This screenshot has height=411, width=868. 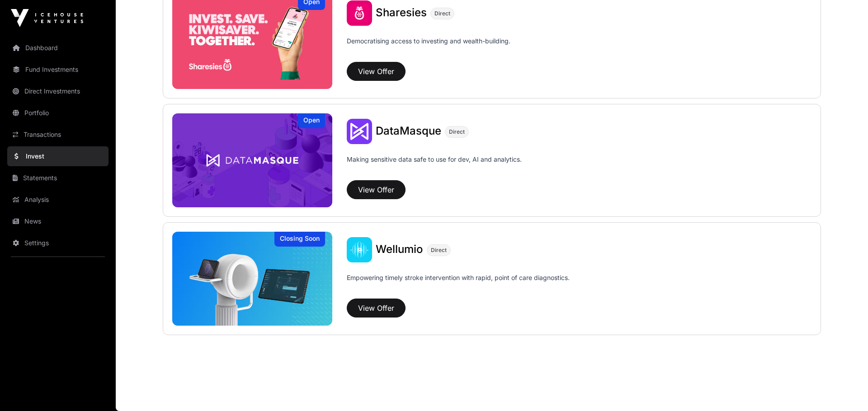 What do you see at coordinates (401, 12) in the screenshot?
I see `span: Sharesies` at bounding box center [401, 12].